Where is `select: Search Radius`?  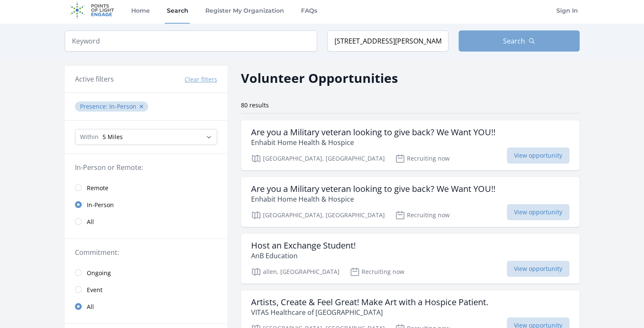
select: Search Radius is located at coordinates (146, 137).